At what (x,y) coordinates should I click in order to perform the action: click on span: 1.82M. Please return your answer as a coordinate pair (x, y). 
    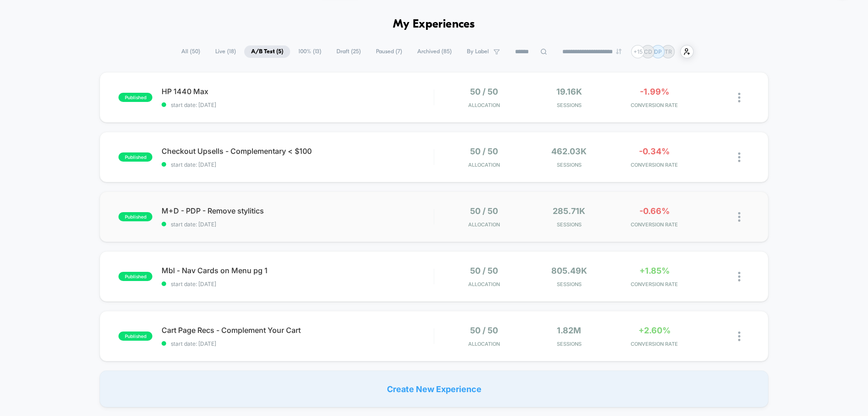
    Looking at the image, I should click on (569, 330).